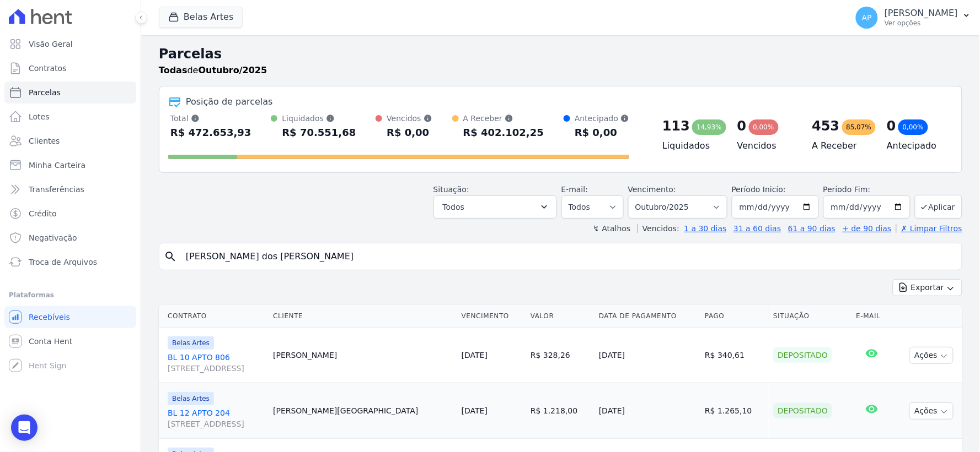 The image size is (980, 452). What do you see at coordinates (212, 70) in the screenshot?
I see `p: de` at bounding box center [212, 70].